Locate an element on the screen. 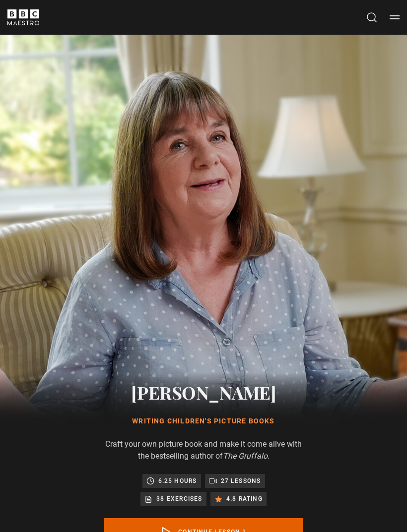 The height and width of the screenshot is (532, 407). p: Craft your own picture book and make it come alive with the bestselling author of . is located at coordinates (203, 450).